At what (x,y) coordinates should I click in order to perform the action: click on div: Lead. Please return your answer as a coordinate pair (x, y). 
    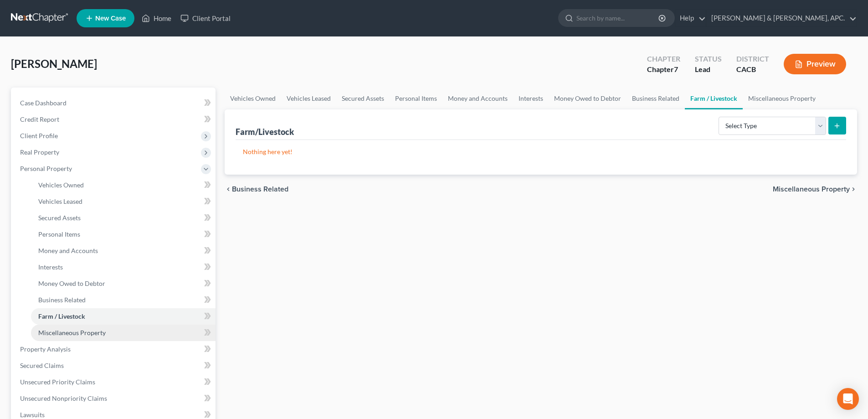
    Looking at the image, I should click on (708, 69).